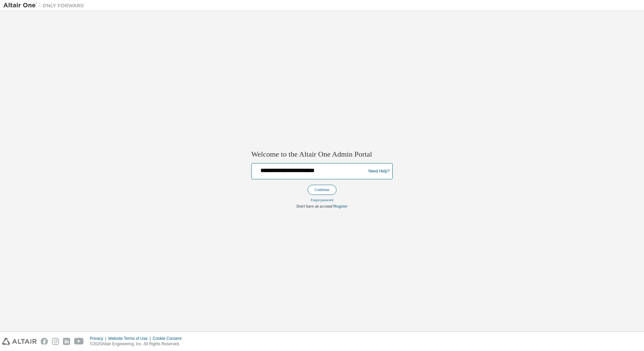  What do you see at coordinates (99, 339) in the screenshot?
I see `div: Privacy` at bounding box center [99, 339].